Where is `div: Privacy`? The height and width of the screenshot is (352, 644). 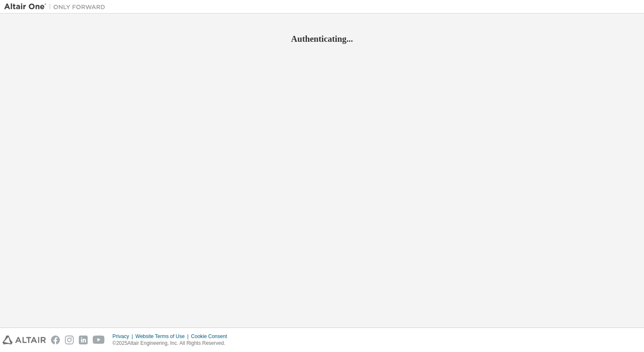 div: Privacy is located at coordinates (124, 336).